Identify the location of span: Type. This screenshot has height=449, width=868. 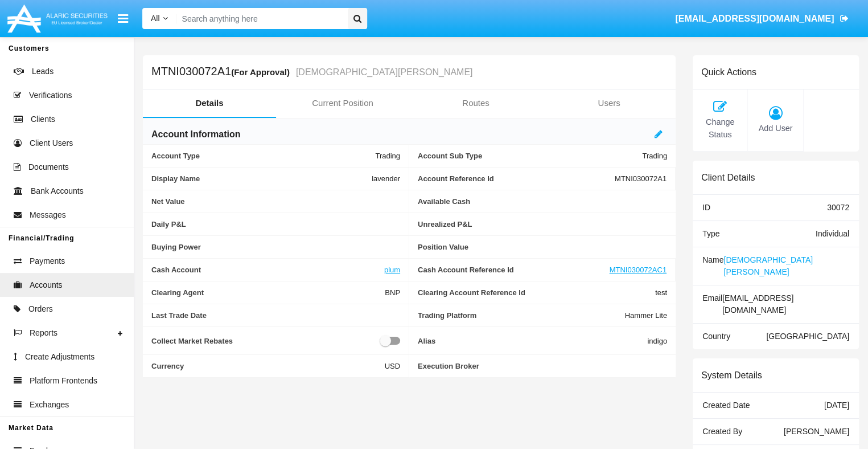
(711, 234).